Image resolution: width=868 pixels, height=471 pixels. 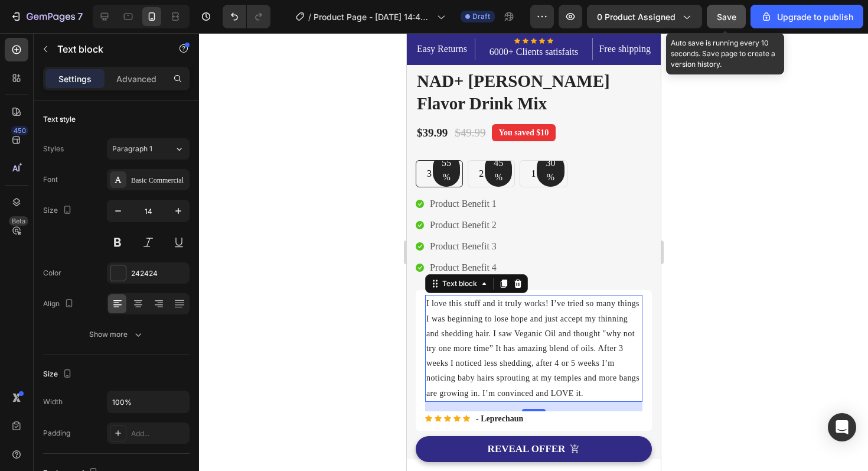 I want to click on div: Open Intercom Messenger, so click(x=842, y=427).